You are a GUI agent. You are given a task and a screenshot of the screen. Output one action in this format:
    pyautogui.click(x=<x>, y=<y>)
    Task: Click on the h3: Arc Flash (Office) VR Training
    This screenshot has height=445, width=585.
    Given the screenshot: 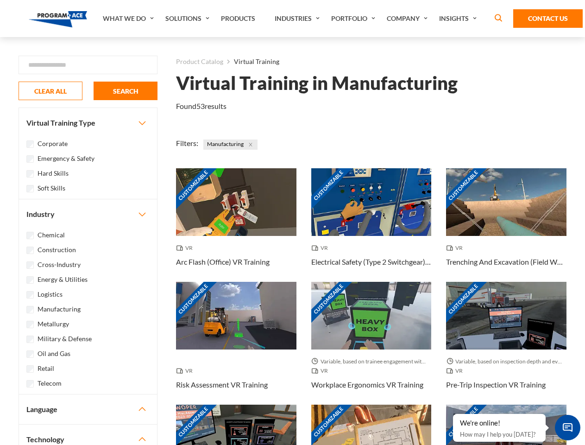 What is the action you would take?
    pyautogui.click(x=223, y=262)
    